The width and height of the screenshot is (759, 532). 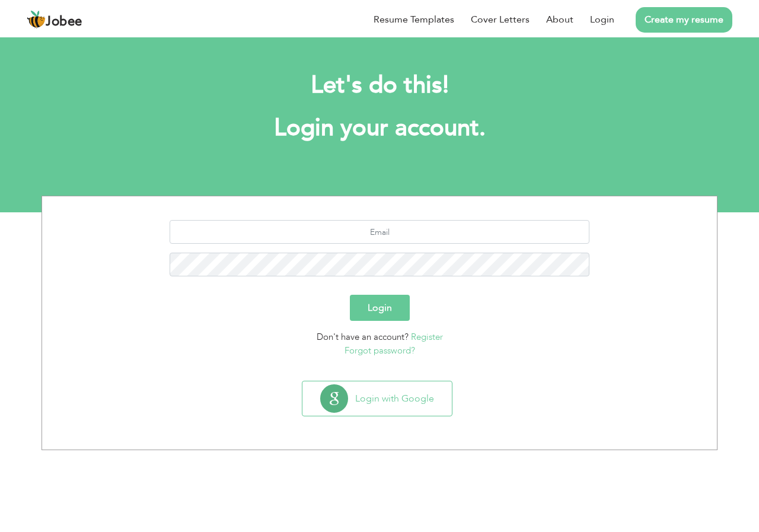 I want to click on button: Login, so click(x=380, y=308).